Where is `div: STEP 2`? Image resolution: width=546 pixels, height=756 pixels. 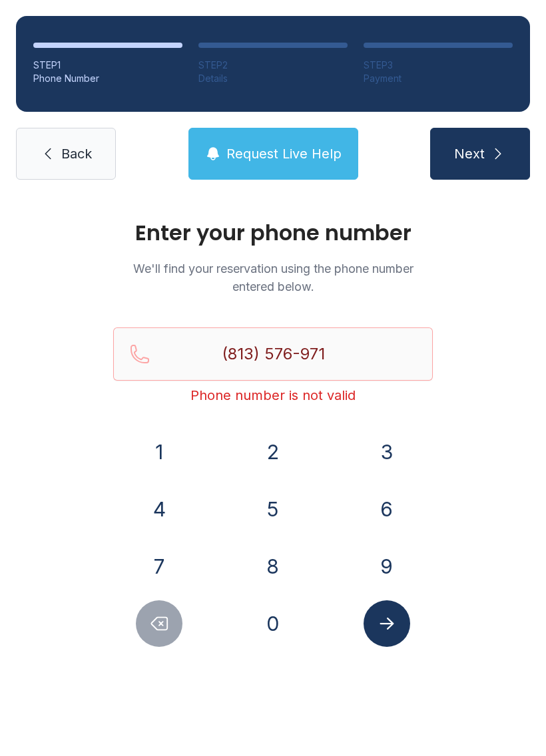
div: STEP 2 is located at coordinates (273, 65).